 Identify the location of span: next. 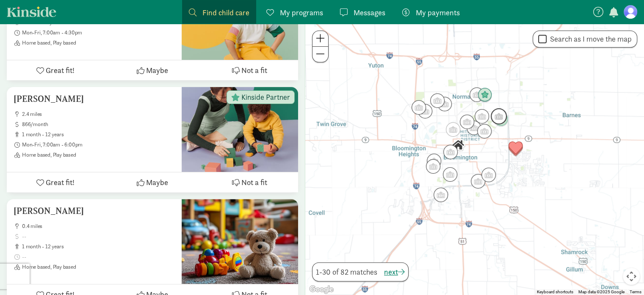
(394, 272).